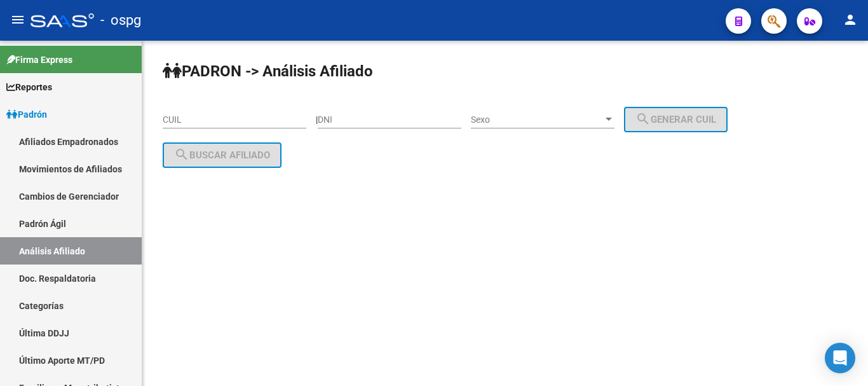 The width and height of the screenshot is (868, 386). What do you see at coordinates (840, 358) in the screenshot?
I see `div: Open Intercom Messenger` at bounding box center [840, 358].